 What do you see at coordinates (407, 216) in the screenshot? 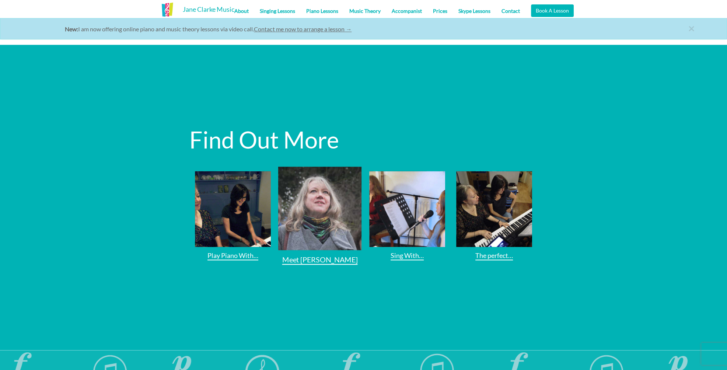
I see `a: Sing With…` at bounding box center [407, 216].